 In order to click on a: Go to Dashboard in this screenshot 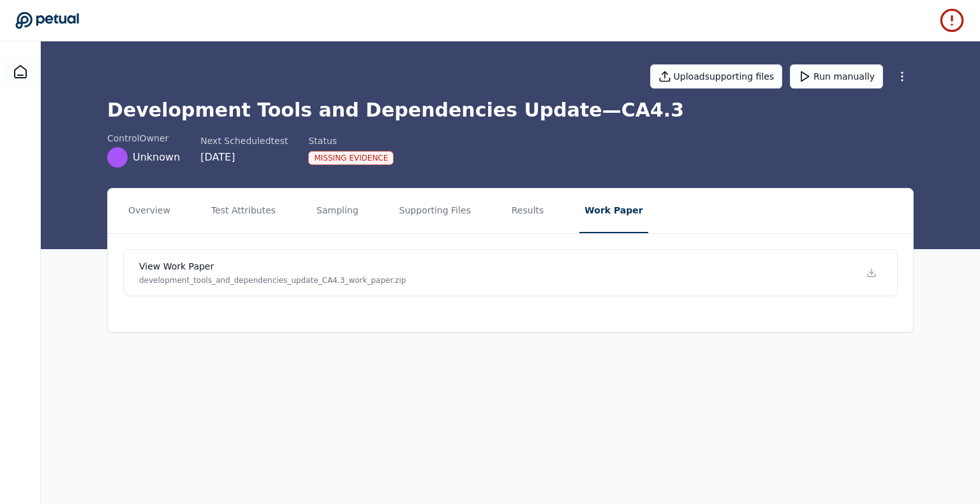, I will do `click(47, 20)`.